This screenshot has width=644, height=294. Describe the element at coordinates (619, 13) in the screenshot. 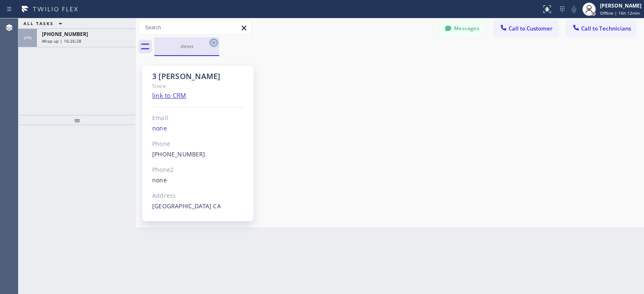

I see `span: Offline | 16h 12min` at that location.